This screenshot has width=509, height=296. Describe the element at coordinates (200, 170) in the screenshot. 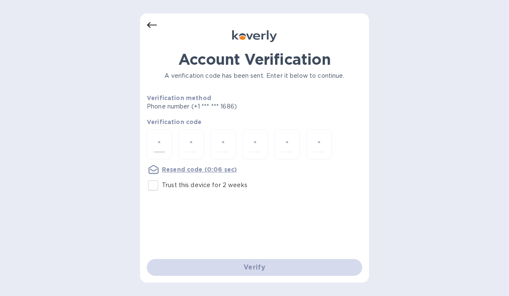

I see `u: Resend code (0:06 sec)` at that location.